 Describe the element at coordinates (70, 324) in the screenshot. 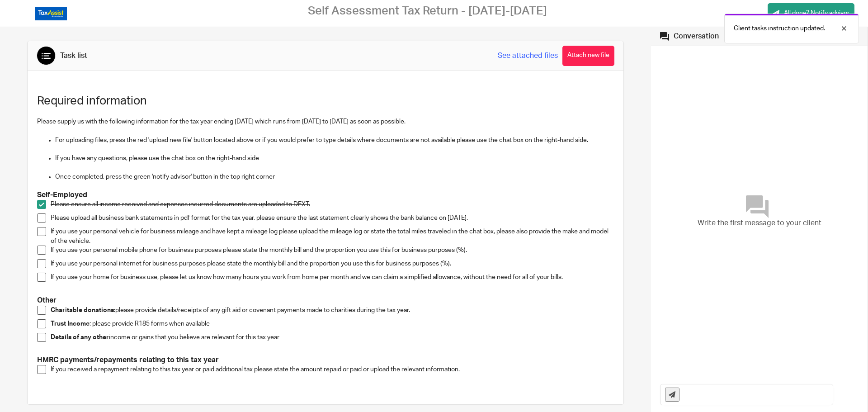

I see `strong: Trust Income` at that location.